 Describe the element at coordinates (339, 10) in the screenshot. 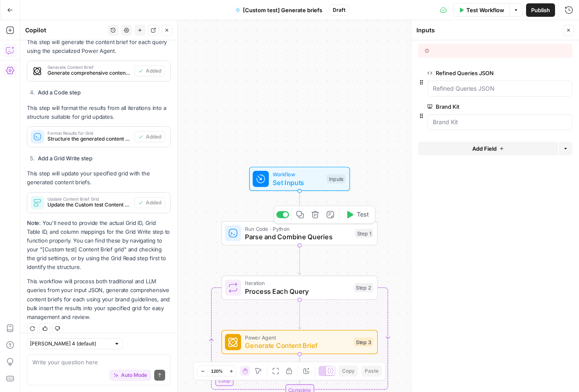

I see `span: Draft` at that location.